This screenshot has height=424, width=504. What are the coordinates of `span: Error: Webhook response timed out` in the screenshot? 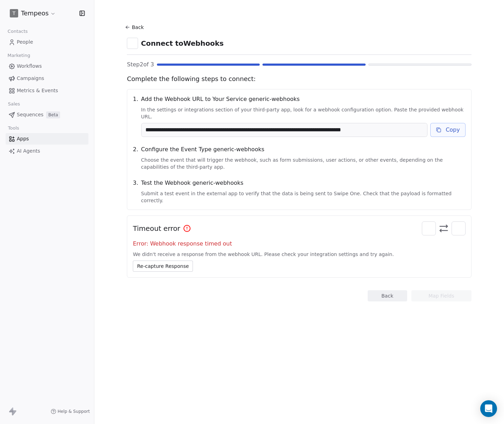 It's located at (299, 244).